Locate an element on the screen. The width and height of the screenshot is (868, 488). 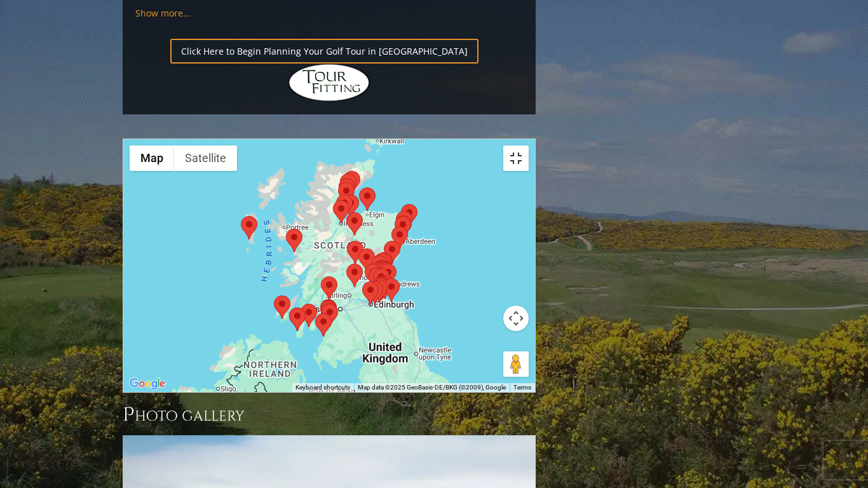
img: Google is located at coordinates (148, 384).